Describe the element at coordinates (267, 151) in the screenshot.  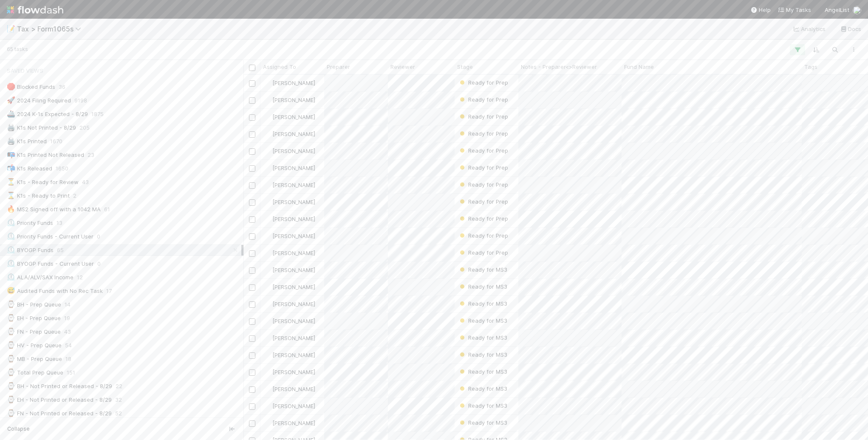
I see `img: avatar_d45d11ee-0024-4901-936f-9df0a9cc3b4e.png` at that location.